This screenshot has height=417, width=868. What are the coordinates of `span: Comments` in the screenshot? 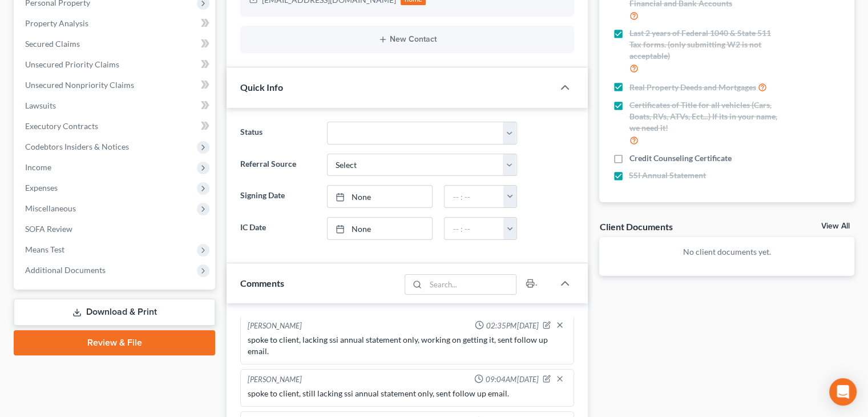 It's located at (262, 283).